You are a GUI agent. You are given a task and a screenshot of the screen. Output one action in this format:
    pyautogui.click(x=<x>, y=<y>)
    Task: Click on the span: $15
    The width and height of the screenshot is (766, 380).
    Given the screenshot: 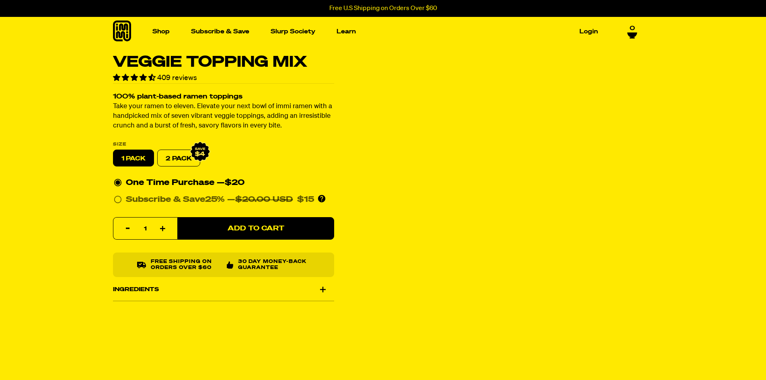 What is the action you would take?
    pyautogui.click(x=306, y=200)
    